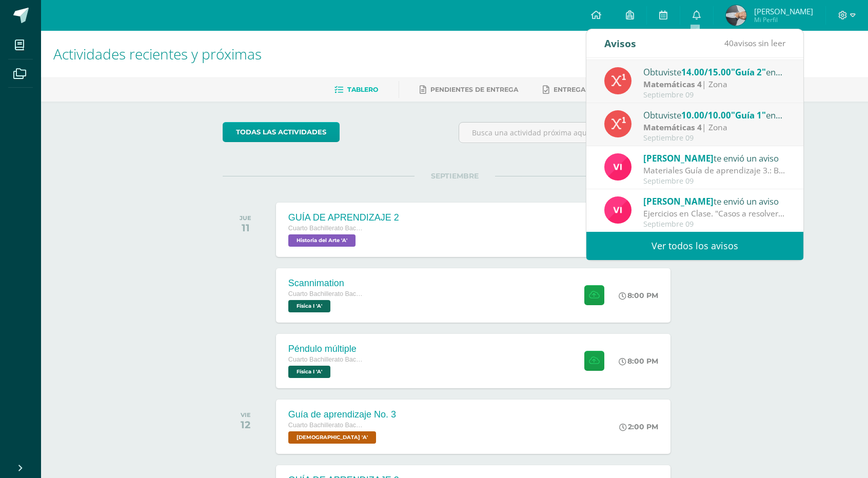 This screenshot has width=868, height=478. I want to click on span: Pendientes de entrega, so click(474, 89).